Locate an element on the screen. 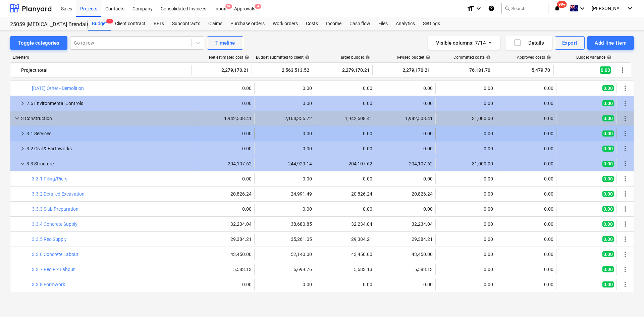  a: Files is located at coordinates (383, 24).